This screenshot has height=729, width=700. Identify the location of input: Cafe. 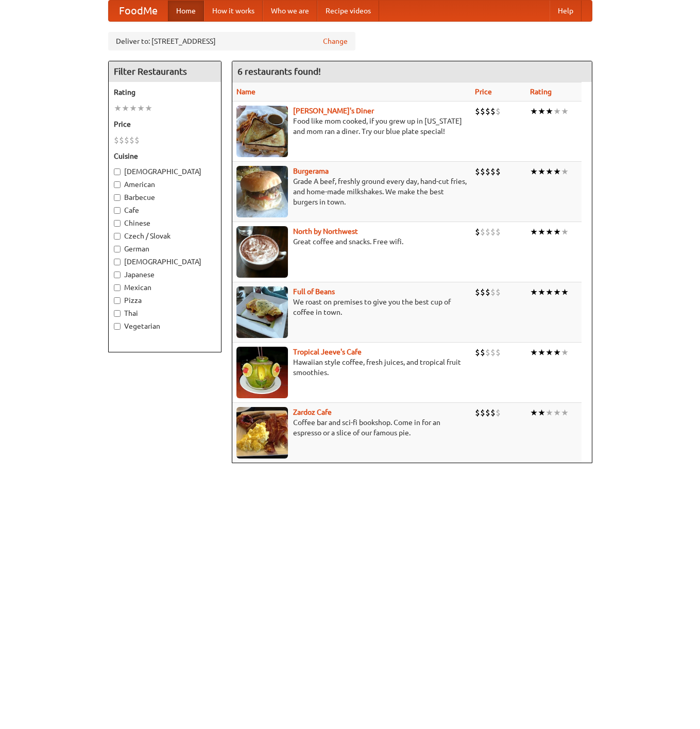
(117, 210).